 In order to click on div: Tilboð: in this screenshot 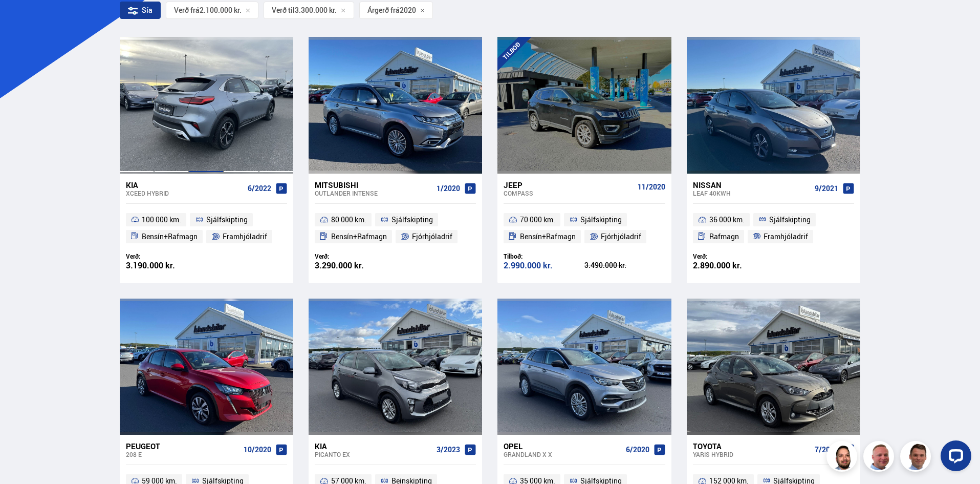, I will do `click(544, 256)`.